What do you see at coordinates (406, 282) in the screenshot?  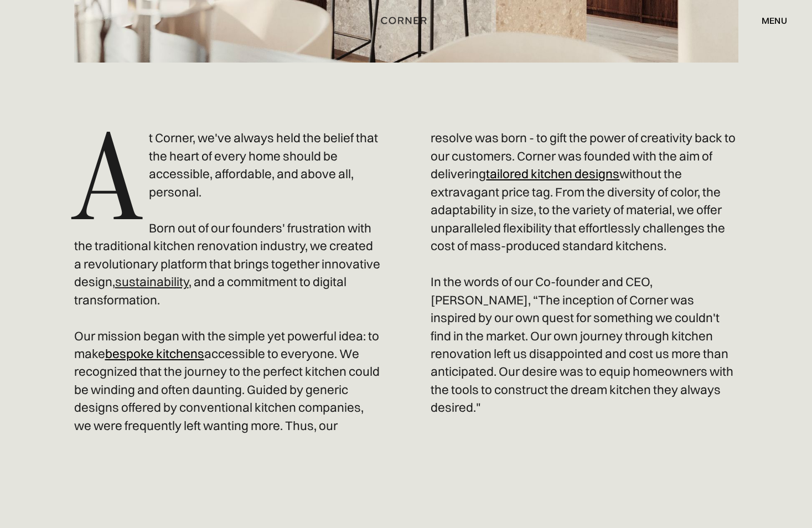 I see `p: t Corner, we've always held the belief that the heart of every home should be accessible, afforda...` at bounding box center [406, 282].